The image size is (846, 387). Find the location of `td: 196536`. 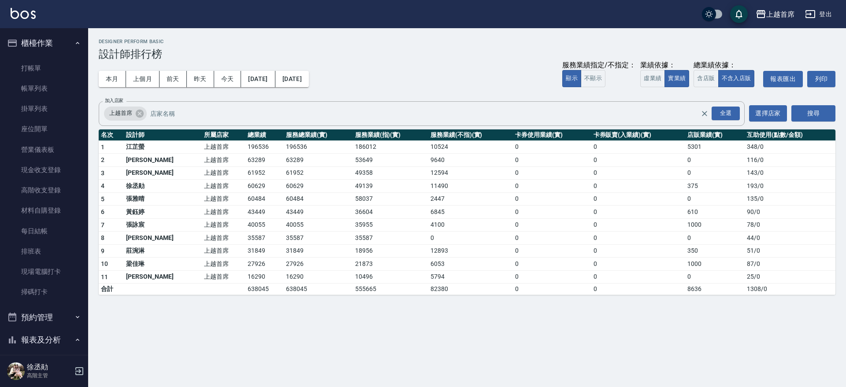

td: 196536 is located at coordinates (264, 147).